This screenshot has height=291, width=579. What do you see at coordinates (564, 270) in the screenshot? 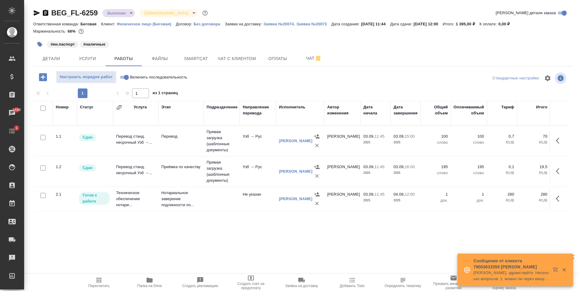
I see `button: Закрыть` at bounding box center [564, 270].